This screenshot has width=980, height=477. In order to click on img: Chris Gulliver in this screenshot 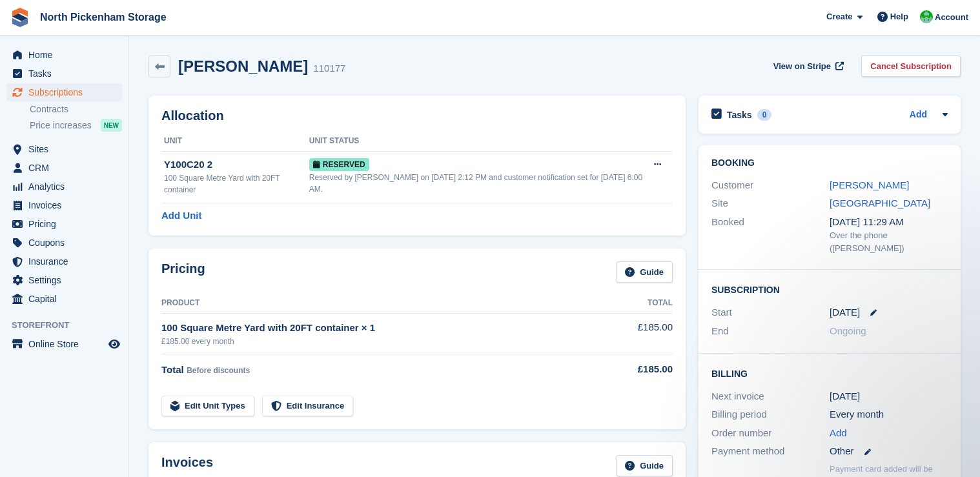, I will do `click(926, 17)`.